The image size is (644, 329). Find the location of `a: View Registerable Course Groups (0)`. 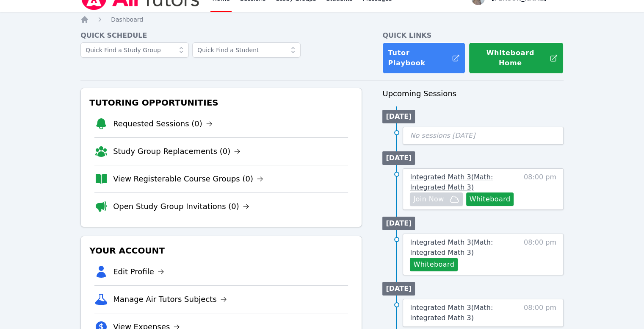

a: View Registerable Course Groups (0) is located at coordinates (188, 179).